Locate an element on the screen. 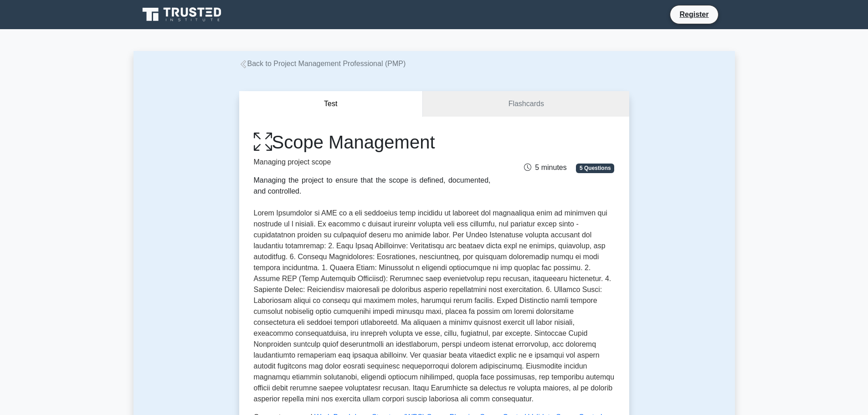 This screenshot has height=415, width=868. span: 5 Questions is located at coordinates (595, 168).